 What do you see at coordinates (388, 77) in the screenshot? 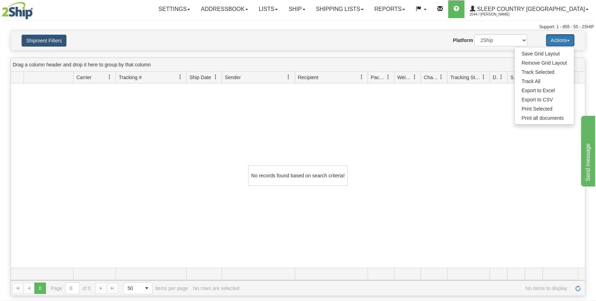
I see `a: Packages filter column settings` at bounding box center [388, 77].